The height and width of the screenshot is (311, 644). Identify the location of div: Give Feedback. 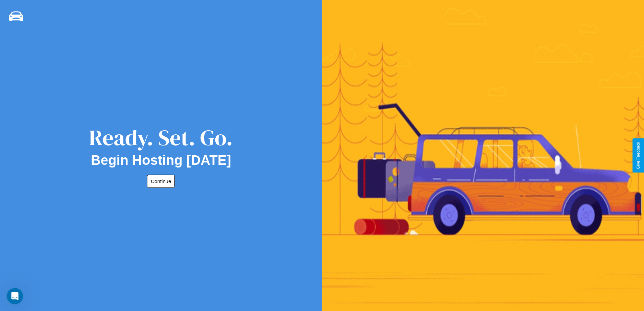
(638, 155).